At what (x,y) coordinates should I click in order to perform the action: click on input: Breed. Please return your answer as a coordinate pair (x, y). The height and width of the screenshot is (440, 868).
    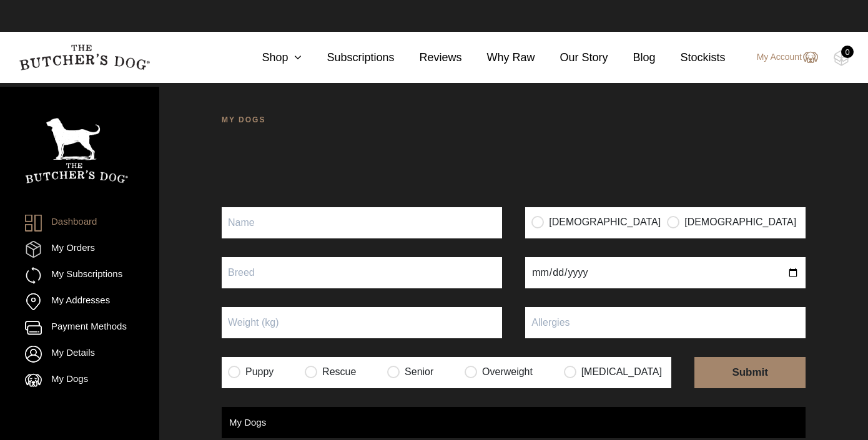
    Looking at the image, I should click on (362, 273).